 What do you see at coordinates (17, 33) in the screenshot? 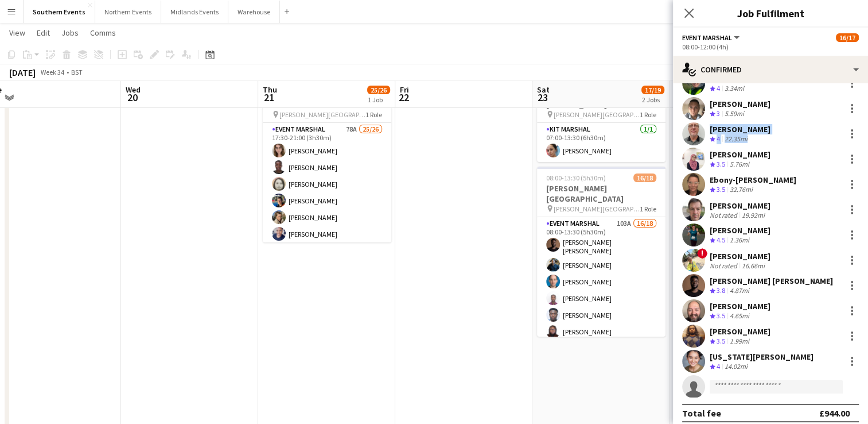
I see `span: View` at bounding box center [17, 33].